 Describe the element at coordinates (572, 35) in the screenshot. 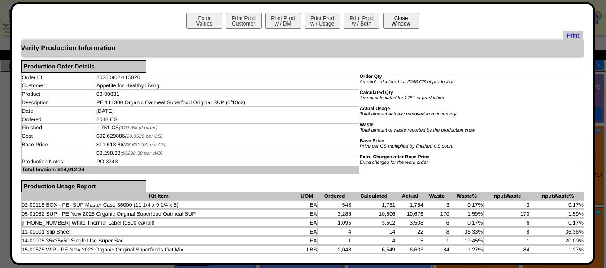

I see `a: Print` at that location.